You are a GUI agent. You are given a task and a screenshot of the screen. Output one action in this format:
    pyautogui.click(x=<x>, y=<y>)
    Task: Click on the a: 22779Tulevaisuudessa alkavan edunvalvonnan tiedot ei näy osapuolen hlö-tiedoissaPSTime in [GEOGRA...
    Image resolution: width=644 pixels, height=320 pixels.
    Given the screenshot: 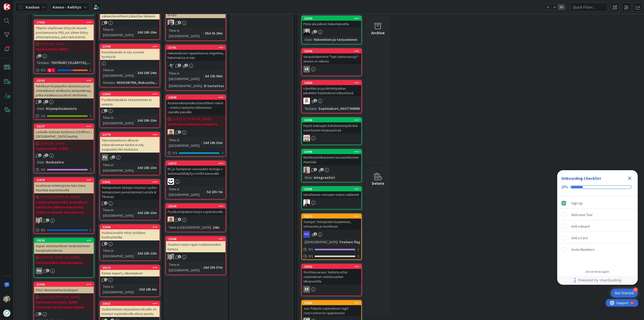 What is the action you would take?
    pyautogui.click(x=130, y=153)
    